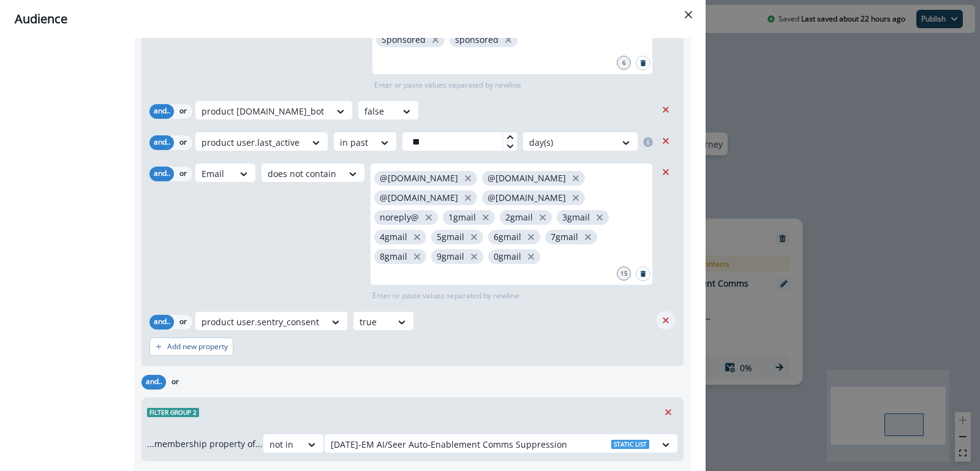 The height and width of the screenshot is (471, 980). What do you see at coordinates (197, 346) in the screenshot?
I see `p: Add new property` at bounding box center [197, 346].